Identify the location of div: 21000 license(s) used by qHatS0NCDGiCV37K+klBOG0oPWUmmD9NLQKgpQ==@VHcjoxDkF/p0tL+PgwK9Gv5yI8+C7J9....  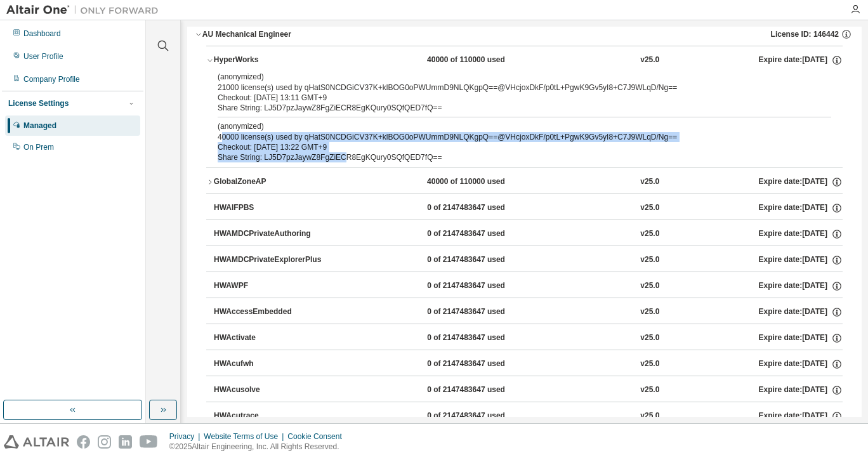
(508, 82).